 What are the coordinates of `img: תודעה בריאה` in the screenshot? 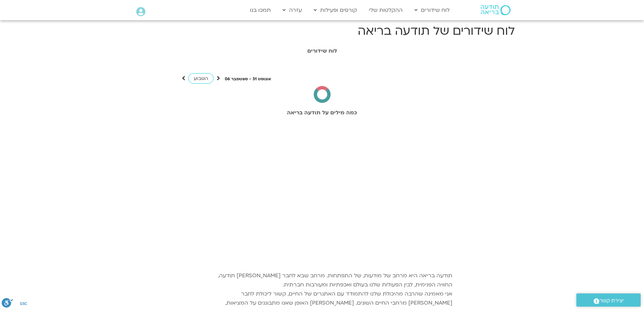 It's located at (495, 10).